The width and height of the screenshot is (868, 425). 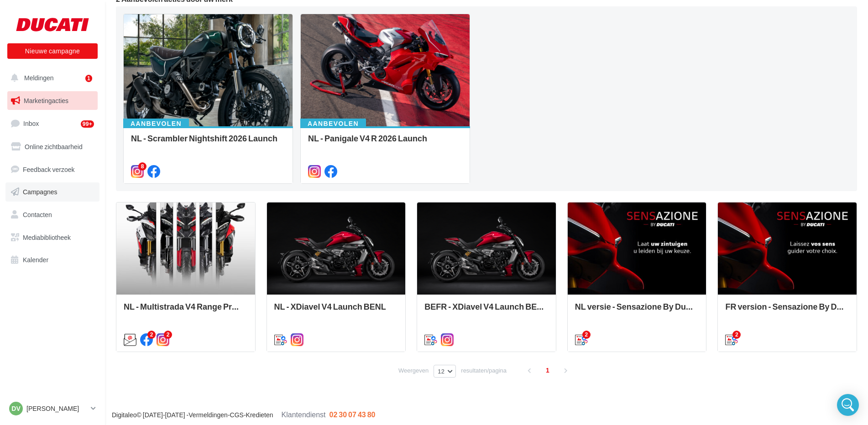 I want to click on div: 1, so click(x=89, y=78).